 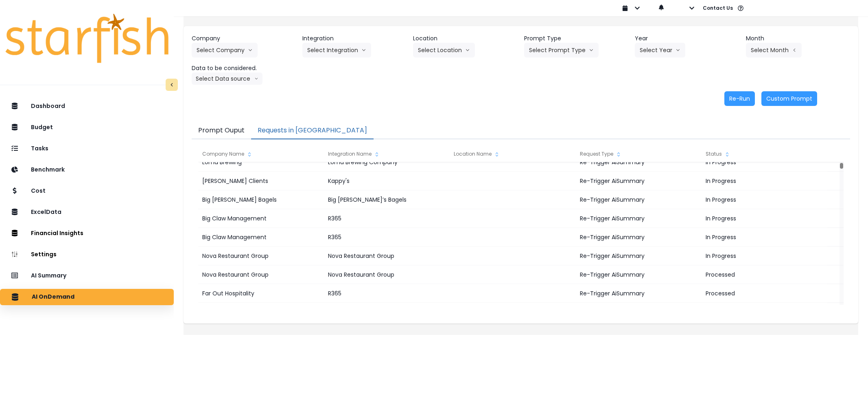 What do you see at coordinates (225, 50) in the screenshot?
I see `button: Select Companyarrow down line` at bounding box center [225, 50].